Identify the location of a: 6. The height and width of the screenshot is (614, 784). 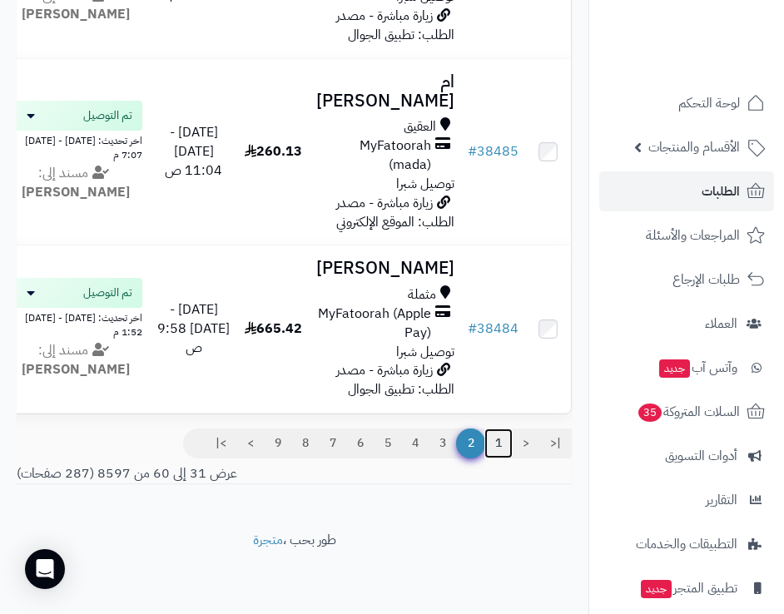
(360, 444).